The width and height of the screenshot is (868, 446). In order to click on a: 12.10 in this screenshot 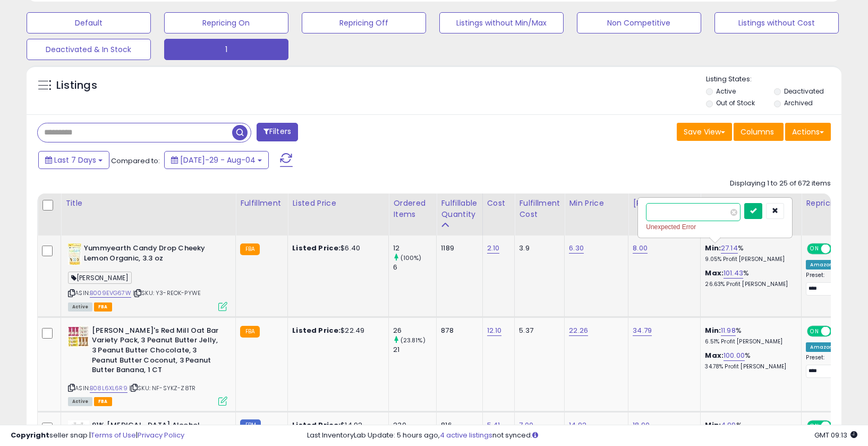, I will do `click(495, 331)`.